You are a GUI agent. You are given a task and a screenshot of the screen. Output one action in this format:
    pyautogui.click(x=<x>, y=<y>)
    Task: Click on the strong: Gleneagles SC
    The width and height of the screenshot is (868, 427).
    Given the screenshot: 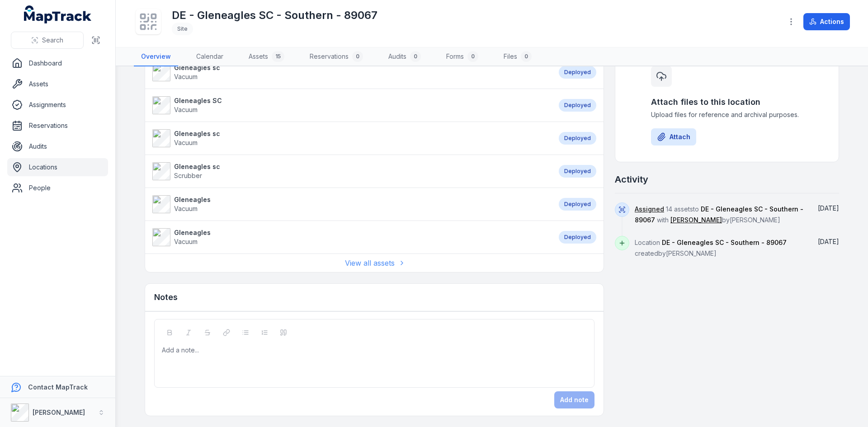 What is the action you would take?
    pyautogui.click(x=198, y=101)
    